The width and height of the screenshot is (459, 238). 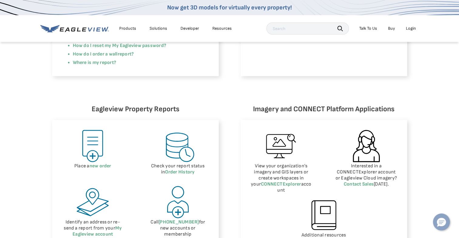 I want to click on a: Contact Sales, so click(x=358, y=184).